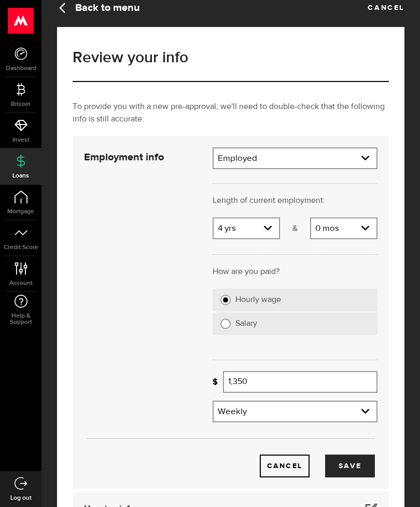  I want to click on label: Salary, so click(302, 324).